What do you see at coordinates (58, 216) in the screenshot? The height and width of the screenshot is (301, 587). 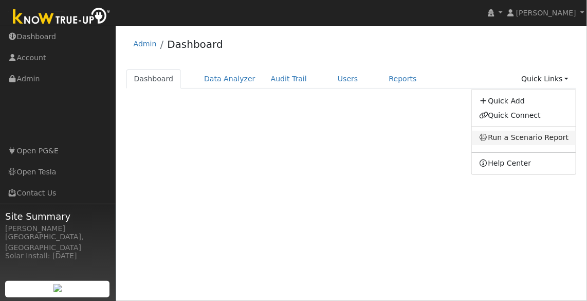 I see `span: Site Summary` at bounding box center [58, 216].